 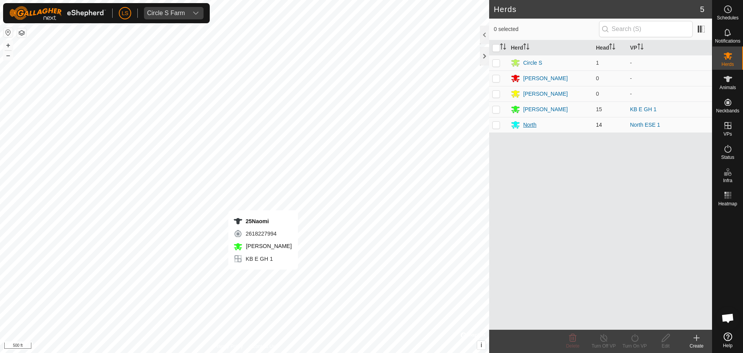 I want to click on input: Search (S), so click(x=646, y=29).